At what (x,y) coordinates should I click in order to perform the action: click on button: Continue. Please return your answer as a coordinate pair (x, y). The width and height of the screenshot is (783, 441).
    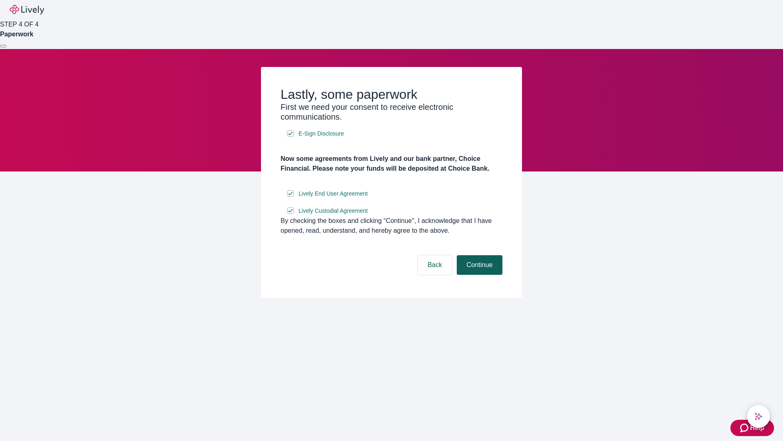
    Looking at the image, I should click on (480, 265).